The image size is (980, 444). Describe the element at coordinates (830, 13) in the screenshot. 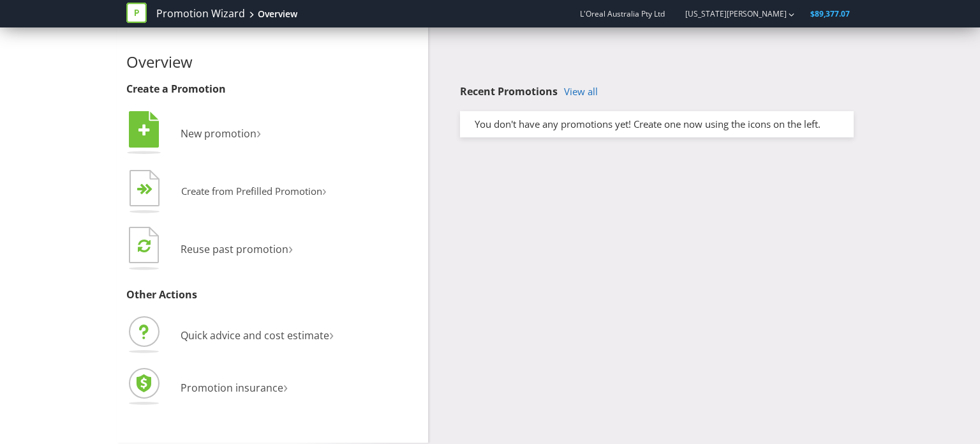

I see `span: $89,377.07` at that location.